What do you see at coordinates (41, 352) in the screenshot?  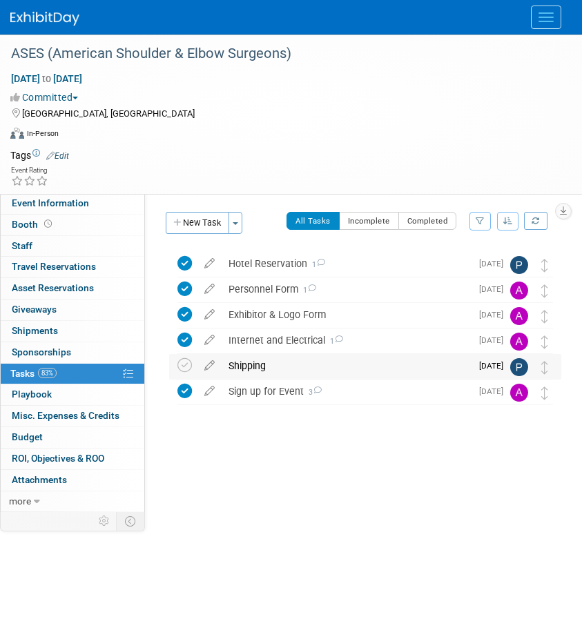 I see `span: Sponsorships` at bounding box center [41, 352].